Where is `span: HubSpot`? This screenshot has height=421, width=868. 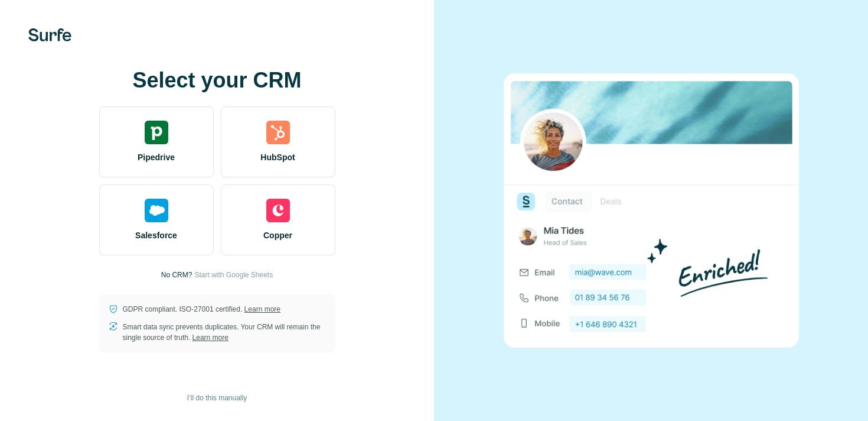
span: HubSpot is located at coordinates (277, 157).